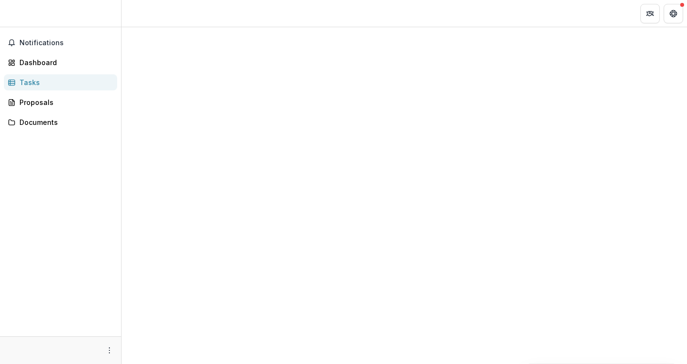 The image size is (687, 364). I want to click on button: Get Help, so click(673, 14).